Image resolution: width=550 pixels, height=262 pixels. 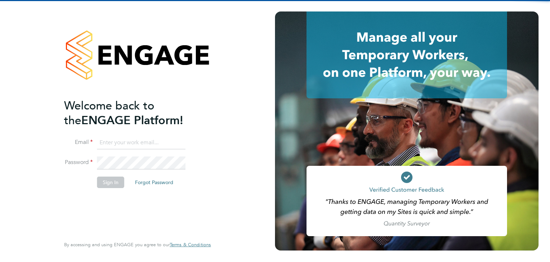 What do you see at coordinates (111, 182) in the screenshot?
I see `button: Sign In` at bounding box center [111, 182].